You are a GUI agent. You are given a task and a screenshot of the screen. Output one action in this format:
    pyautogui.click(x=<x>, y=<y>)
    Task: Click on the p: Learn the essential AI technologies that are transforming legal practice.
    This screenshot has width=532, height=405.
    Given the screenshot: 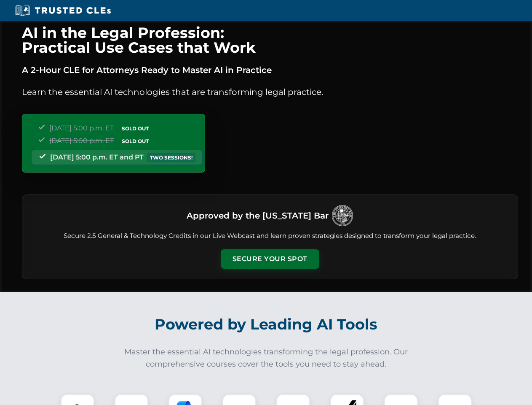 What is the action you would take?
    pyautogui.click(x=270, y=92)
    